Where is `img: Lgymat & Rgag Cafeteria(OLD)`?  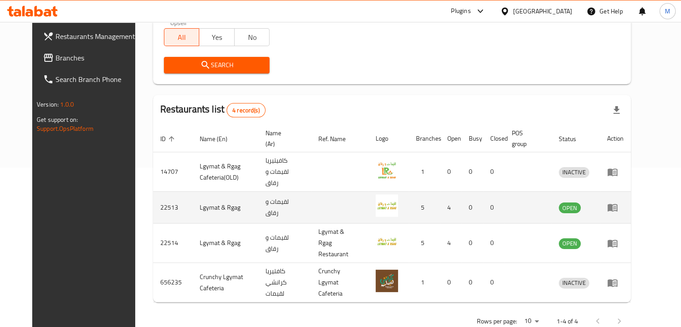 img: Lgymat & Rgag Cafeteria(OLD) is located at coordinates (387, 170).